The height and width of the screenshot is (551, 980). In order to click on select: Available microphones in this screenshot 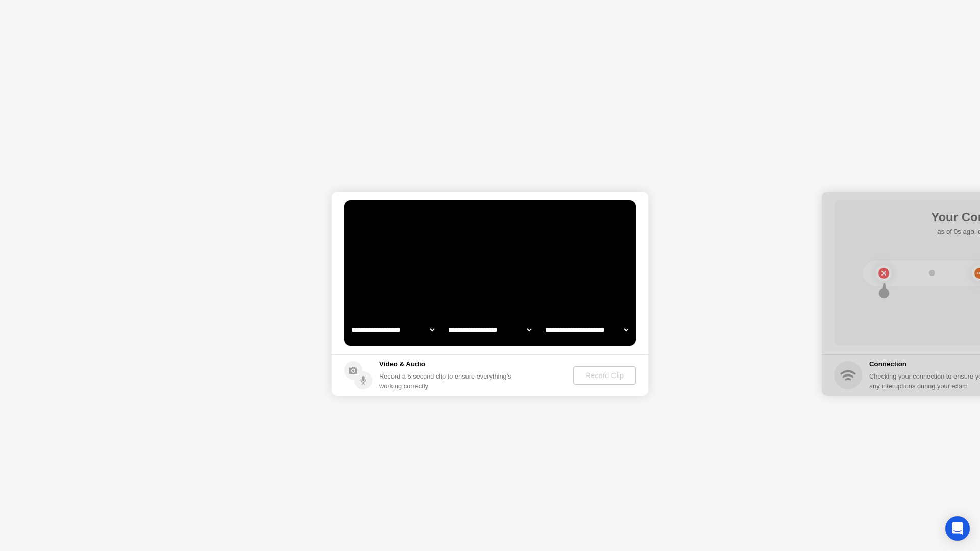, I will do `click(586, 329)`.